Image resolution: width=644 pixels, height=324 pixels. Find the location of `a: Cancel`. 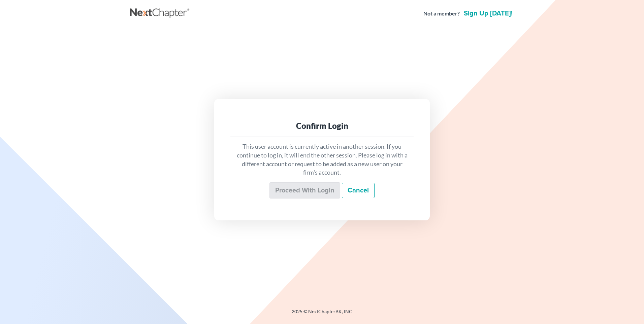

a: Cancel is located at coordinates (358, 191).